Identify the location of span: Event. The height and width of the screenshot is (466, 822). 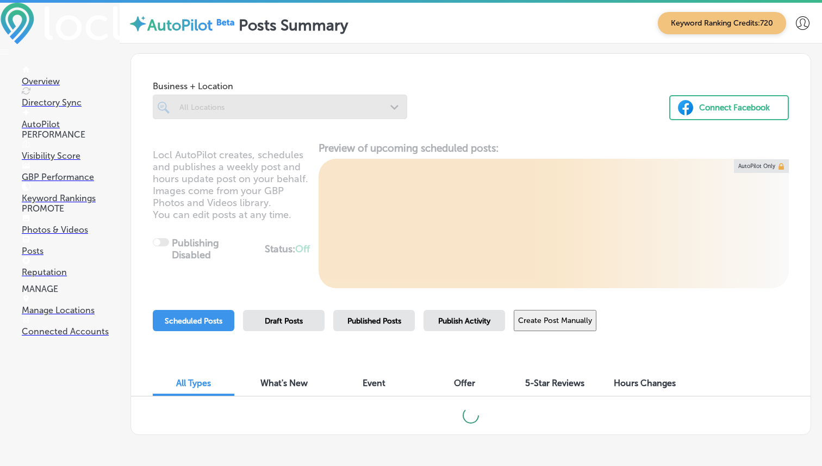
(374, 383).